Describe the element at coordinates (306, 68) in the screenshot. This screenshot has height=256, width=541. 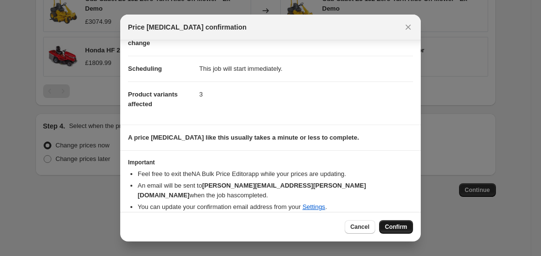
I see `dd: This job will start immediately.` at that location.